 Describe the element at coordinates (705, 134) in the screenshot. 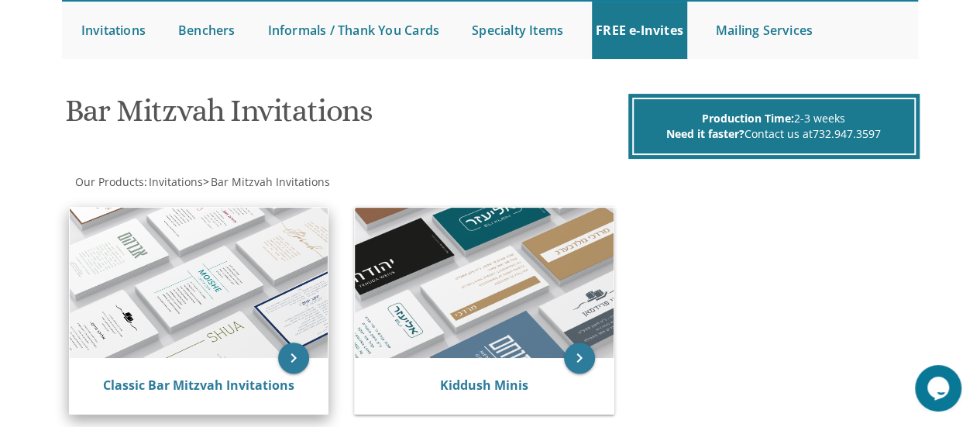

I see `span: Need it faster?` at that location.